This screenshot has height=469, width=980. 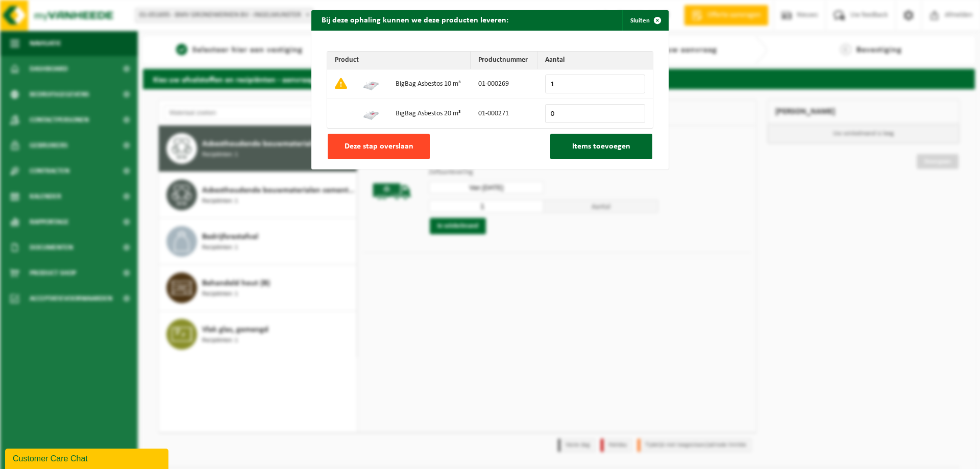 What do you see at coordinates (371, 113) in the screenshot?
I see `img: 01-000271` at bounding box center [371, 113].